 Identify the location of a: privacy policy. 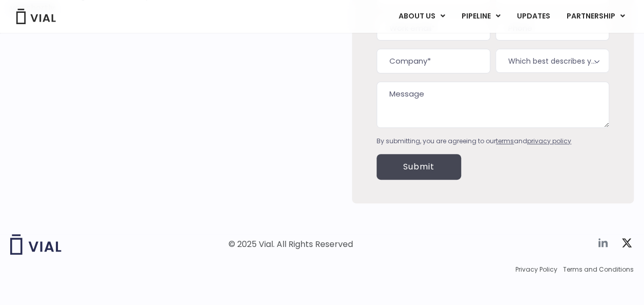
(549, 141).